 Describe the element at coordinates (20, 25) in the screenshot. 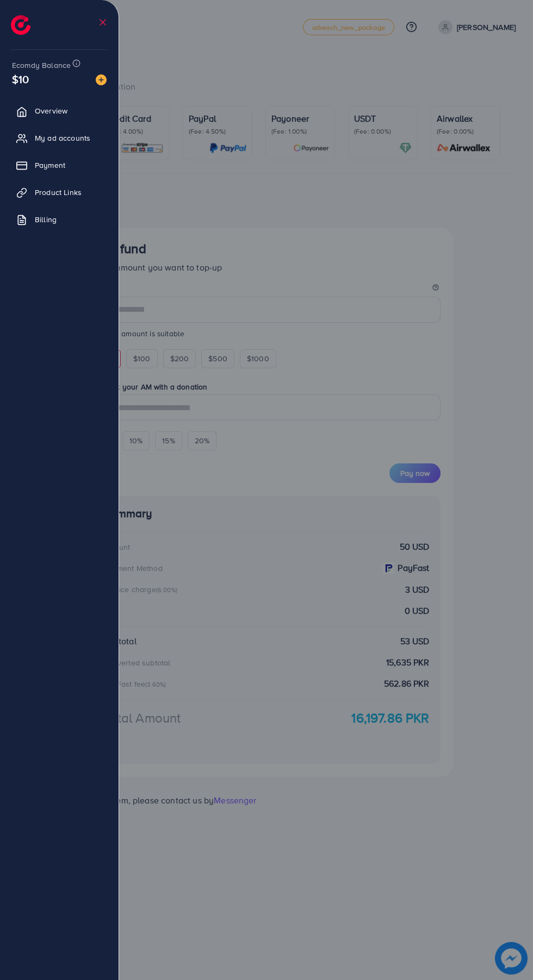

I see `img: logo` at that location.